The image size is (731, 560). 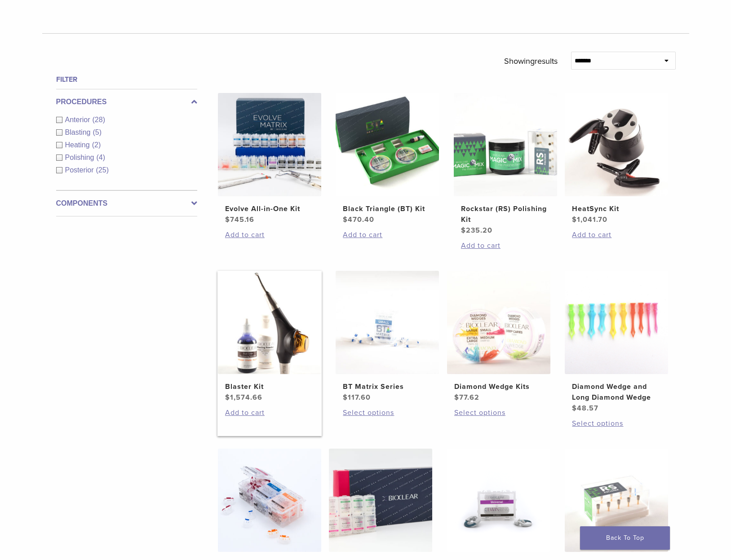 What do you see at coordinates (270, 145) in the screenshot?
I see `img: Evolve All-in-One Kit` at bounding box center [270, 145].